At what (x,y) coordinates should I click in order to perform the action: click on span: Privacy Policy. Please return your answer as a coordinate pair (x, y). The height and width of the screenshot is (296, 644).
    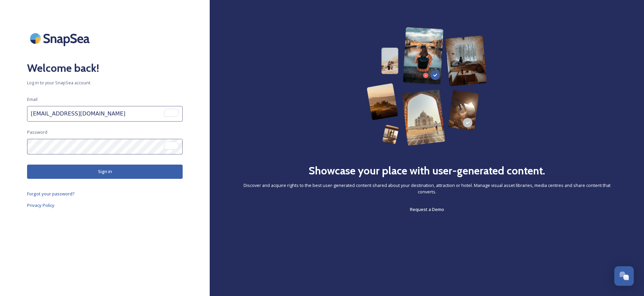
    Looking at the image, I should click on (40, 205).